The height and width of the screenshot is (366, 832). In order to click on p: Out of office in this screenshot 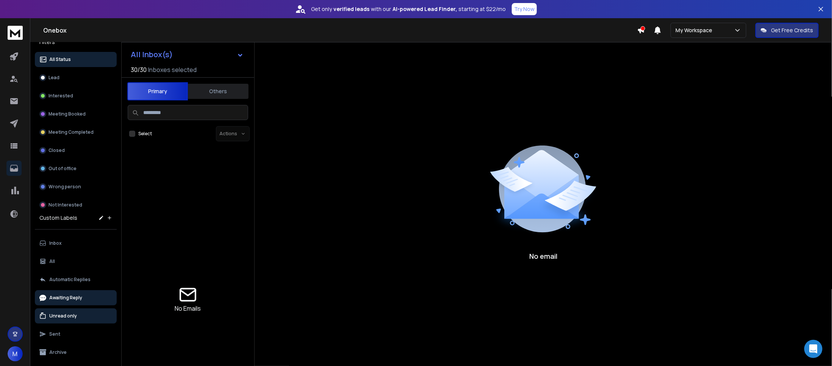, I will do `click(63, 169)`.